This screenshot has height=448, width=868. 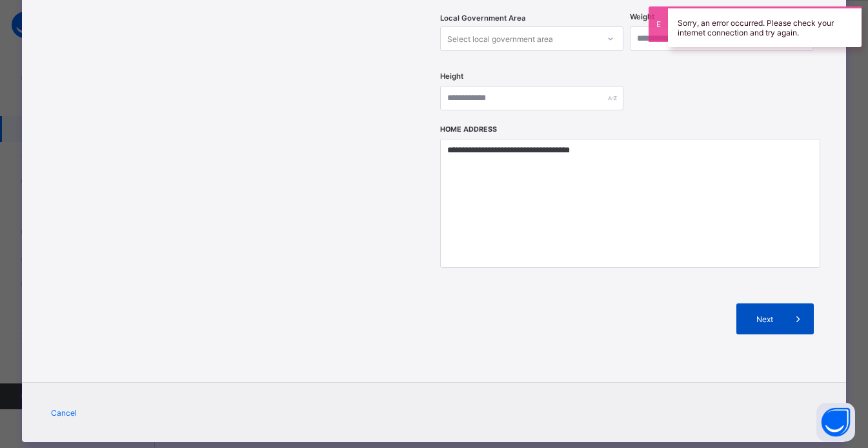 I want to click on label: Weight, so click(x=642, y=17).